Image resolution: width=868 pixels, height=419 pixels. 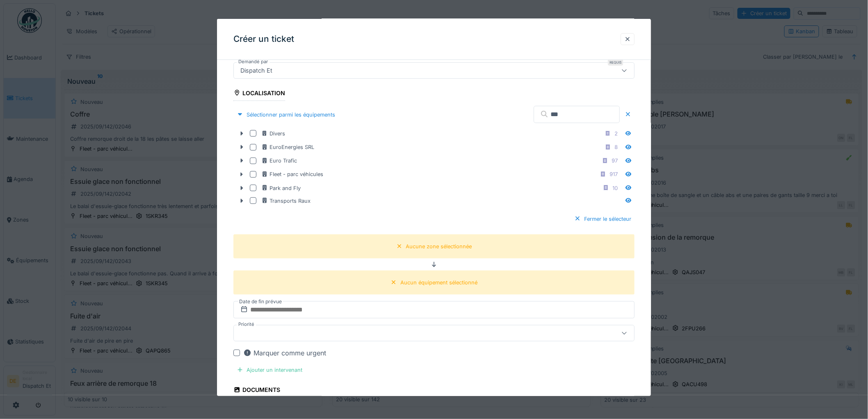 I want to click on div: 8, so click(x=616, y=147).